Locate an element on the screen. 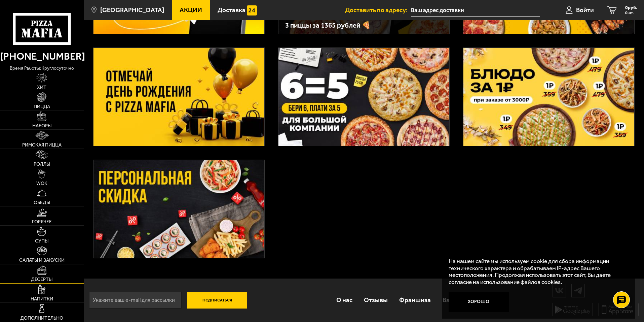 The height and width of the screenshot is (322, 644). button: Подписаться is located at coordinates (217, 300).